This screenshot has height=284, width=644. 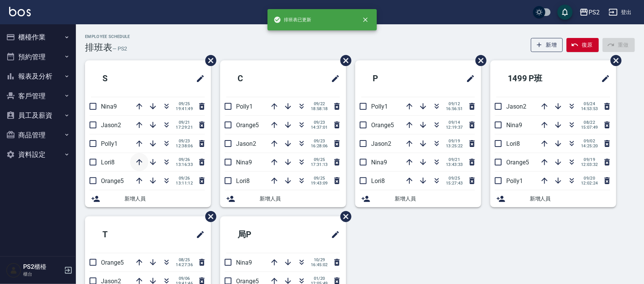 What do you see at coordinates (620, 12) in the screenshot?
I see `button: 登出` at bounding box center [620, 12].